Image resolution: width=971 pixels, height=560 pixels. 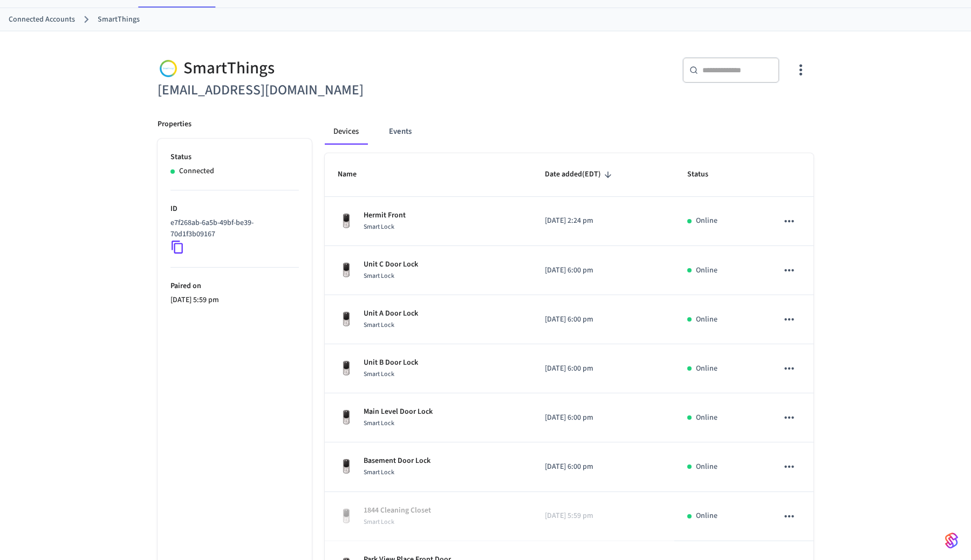 I want to click on img: SeamLogoGradient.69752ec5.svg, so click(x=952, y=541).